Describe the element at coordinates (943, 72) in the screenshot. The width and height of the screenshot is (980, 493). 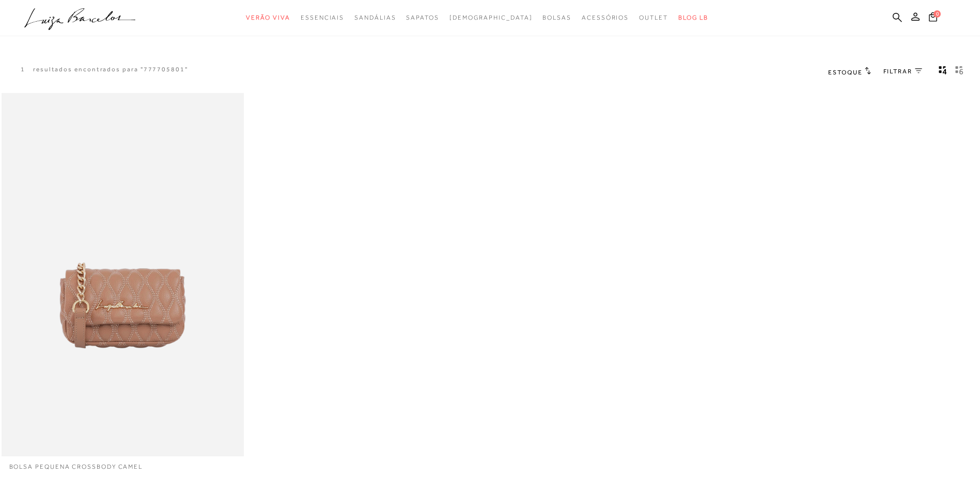
I see `button: Mostrar 4 produtos por linha` at that location.